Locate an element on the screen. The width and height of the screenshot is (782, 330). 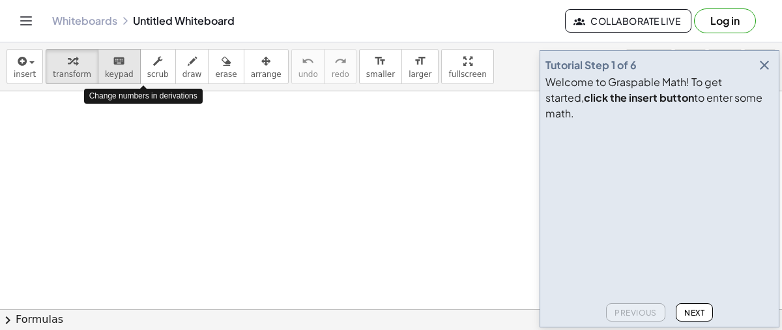
span: transform is located at coordinates (72, 74).